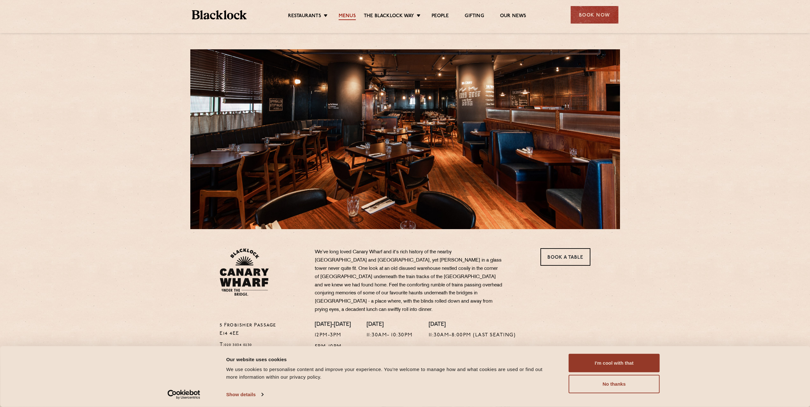 Image resolution: width=810 pixels, height=407 pixels. What do you see at coordinates (347, 17) in the screenshot?
I see `a: Menus` at bounding box center [347, 17].